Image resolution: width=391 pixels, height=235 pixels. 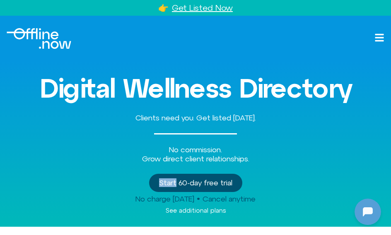 I want to click on a: Start 60-day free trial, so click(x=195, y=183).